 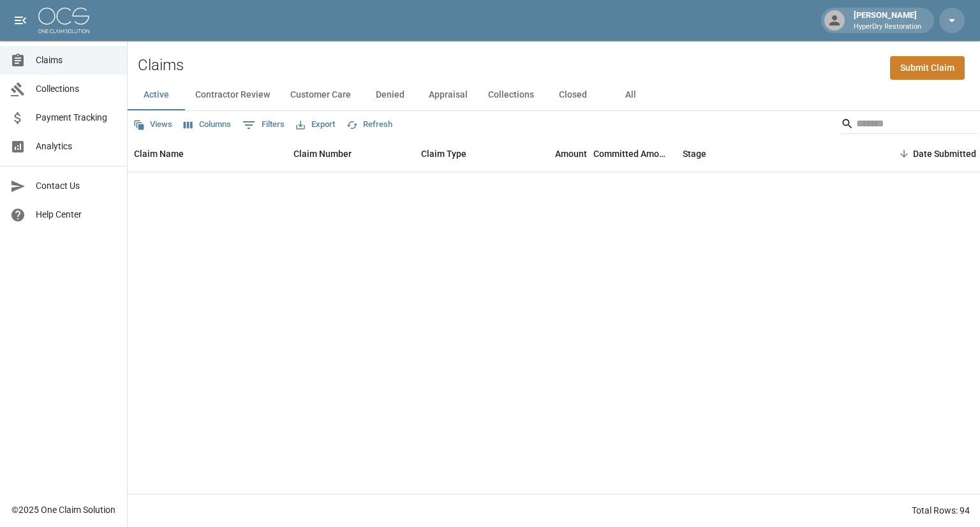 What do you see at coordinates (927, 67) in the screenshot?
I see `a: Submit Claim` at bounding box center [927, 67].